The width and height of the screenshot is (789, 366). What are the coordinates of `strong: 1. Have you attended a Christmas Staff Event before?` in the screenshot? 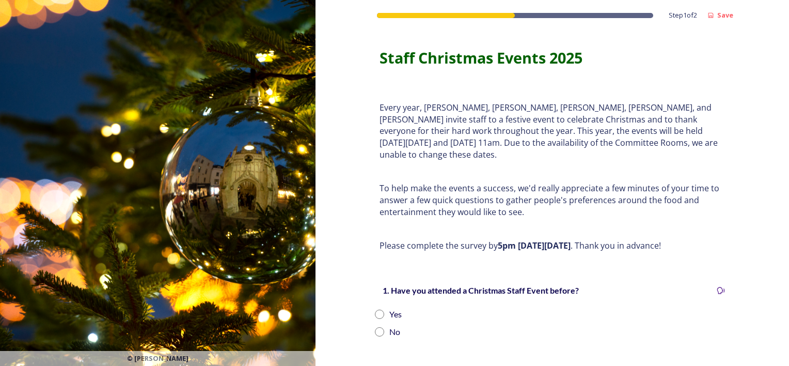 It's located at (481, 290).